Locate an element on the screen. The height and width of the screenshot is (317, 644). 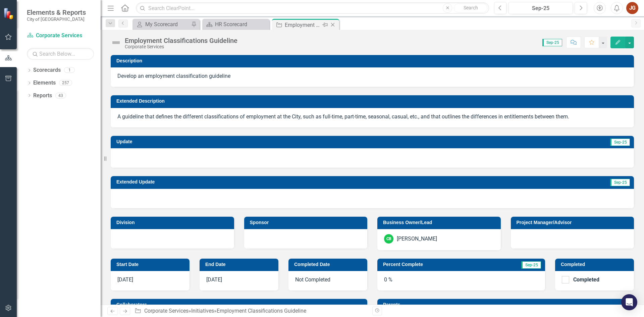
button: JG is located at coordinates (632, 8).